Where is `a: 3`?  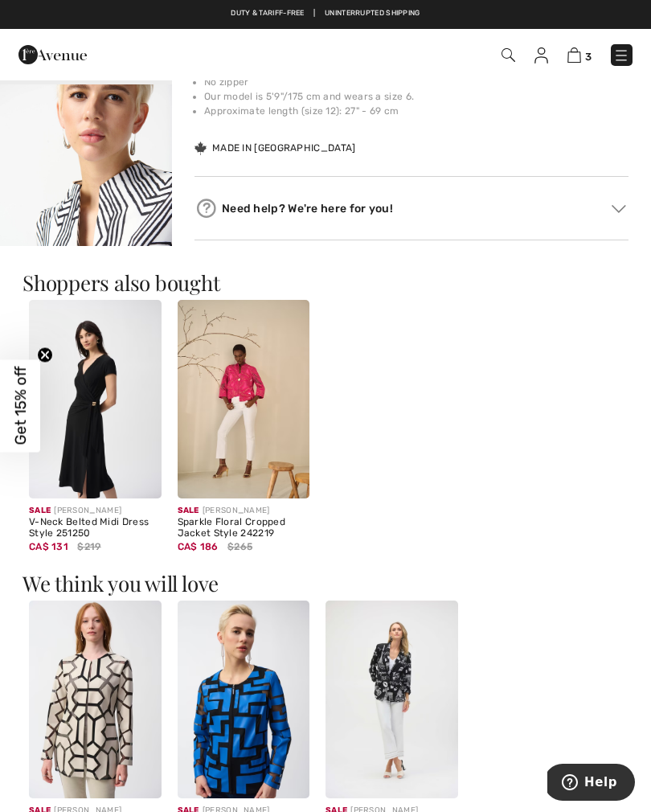
a: 3 is located at coordinates (579, 55).